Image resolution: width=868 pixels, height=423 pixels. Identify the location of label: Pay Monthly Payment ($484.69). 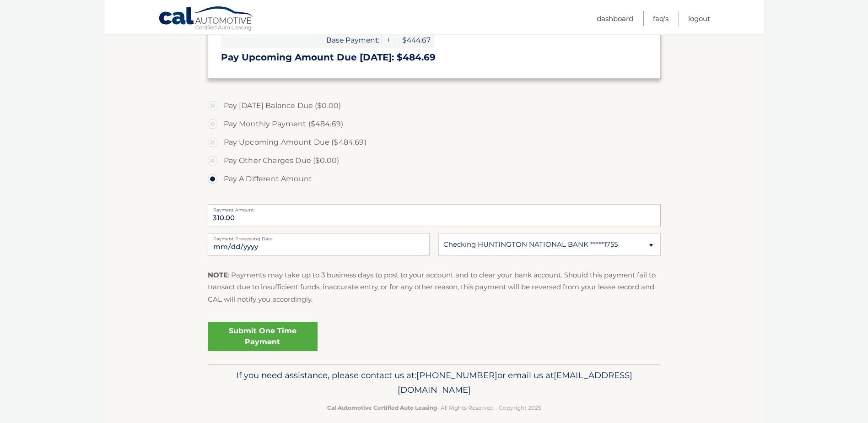
(434, 124).